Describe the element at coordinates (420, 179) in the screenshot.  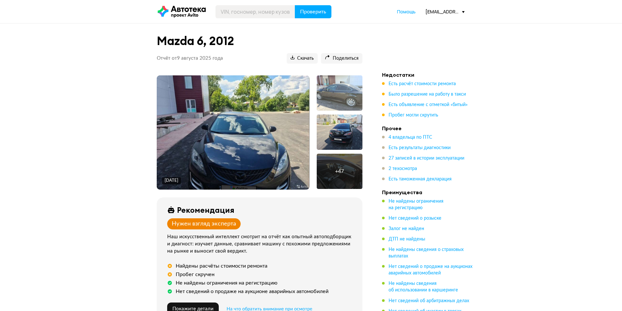
I see `span: Есть таможенная декларация` at that location.